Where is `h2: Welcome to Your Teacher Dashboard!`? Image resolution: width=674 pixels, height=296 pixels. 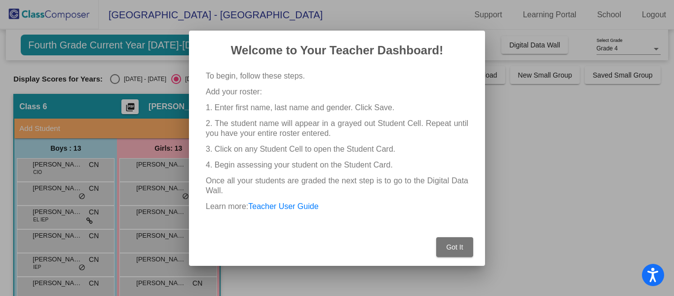 h2: Welcome to Your Teacher Dashboard! is located at coordinates (337, 50).